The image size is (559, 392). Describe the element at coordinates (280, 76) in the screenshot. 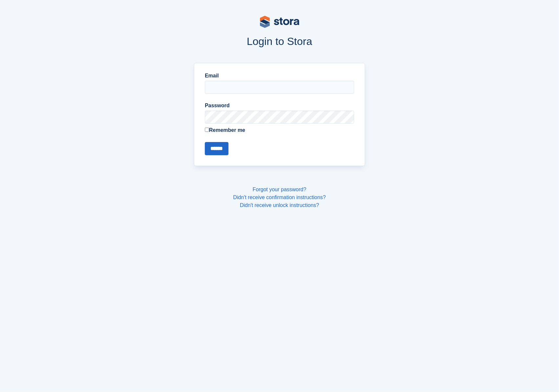

I see `label: Email` at that location.